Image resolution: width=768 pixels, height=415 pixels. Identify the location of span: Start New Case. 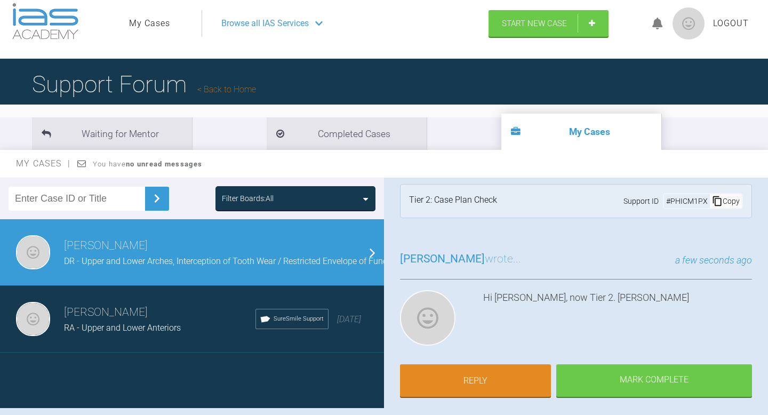
(534, 23).